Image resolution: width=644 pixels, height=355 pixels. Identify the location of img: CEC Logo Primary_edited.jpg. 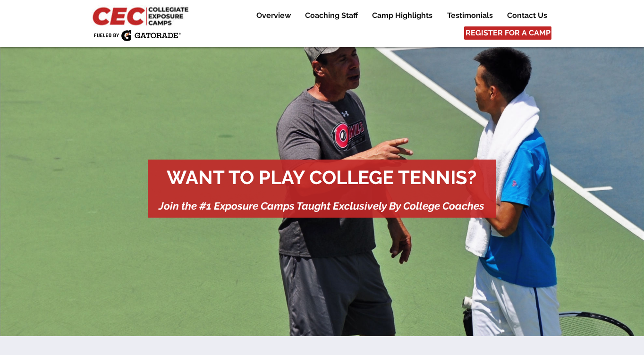
(141, 15).